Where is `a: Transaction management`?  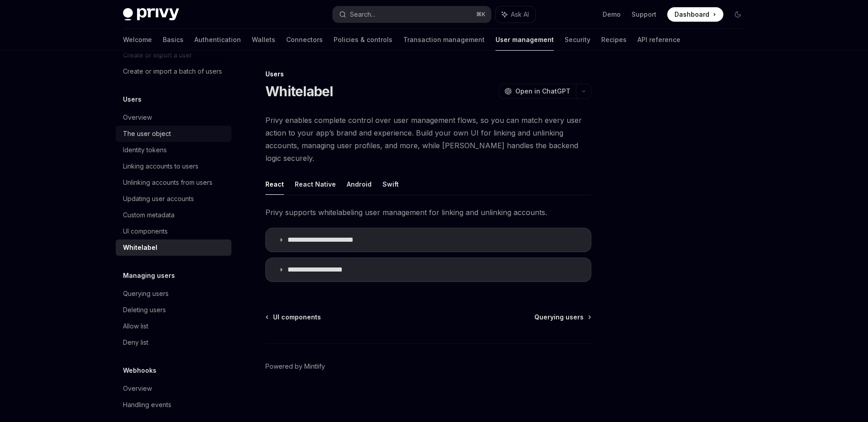 a: Transaction management is located at coordinates (444, 40).